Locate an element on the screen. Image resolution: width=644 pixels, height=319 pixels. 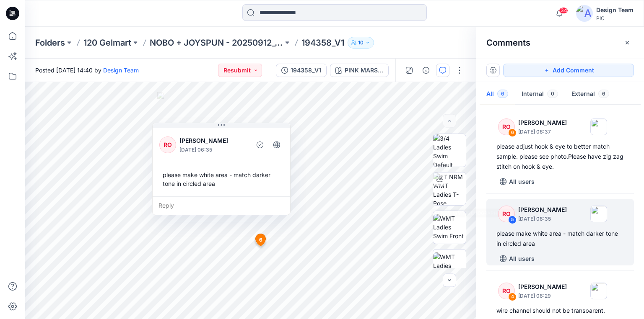
div: PINK MARSHMALLOW is located at coordinates (364, 70).